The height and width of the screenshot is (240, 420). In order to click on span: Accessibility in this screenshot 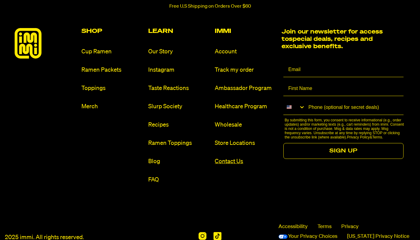, I will do `click(293, 227)`.